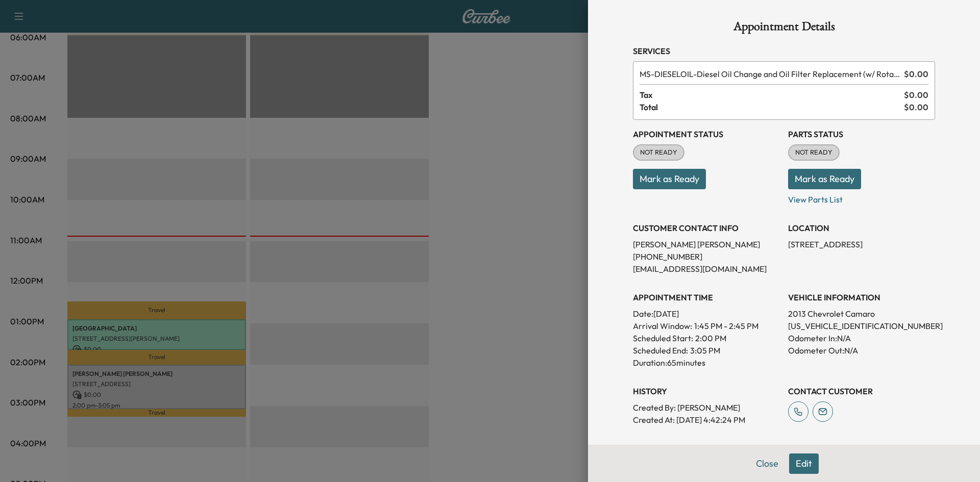 The height and width of the screenshot is (482, 980). Describe the element at coordinates (804, 464) in the screenshot. I see `button: Edit` at that location.